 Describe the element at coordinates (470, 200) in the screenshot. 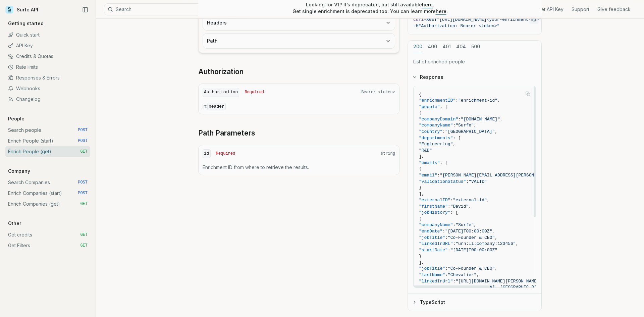

I see `span: "external-id"` at that location.